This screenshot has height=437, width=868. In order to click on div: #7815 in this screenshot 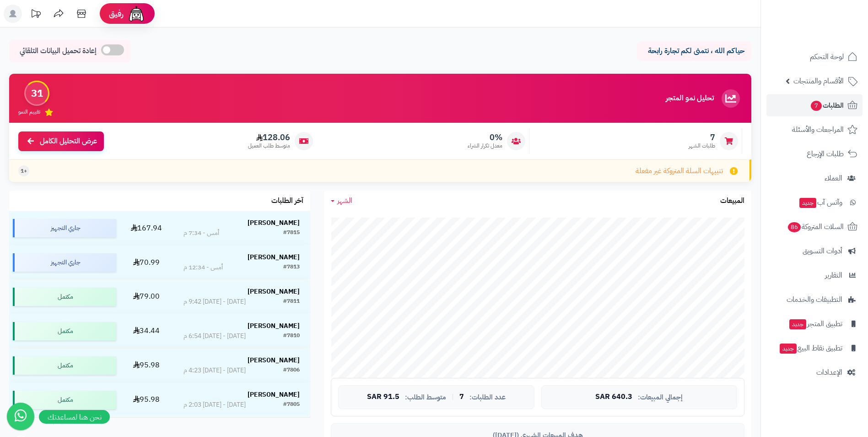, I will do `click(292, 233)`.